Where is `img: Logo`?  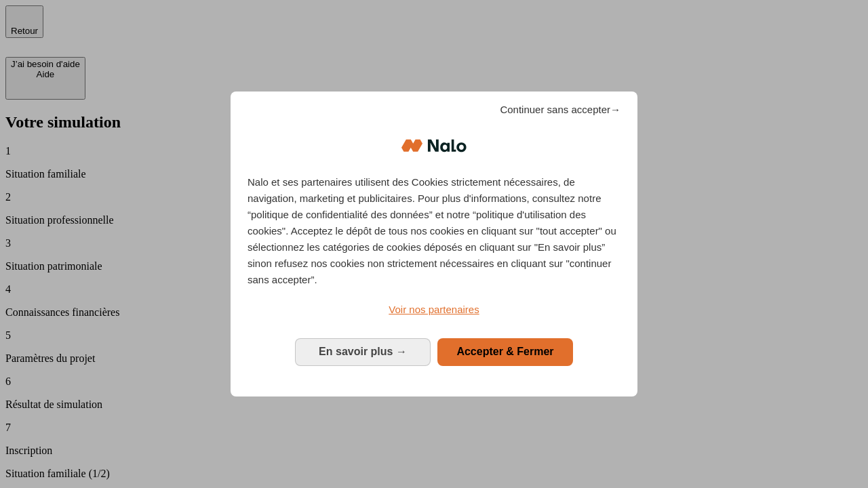 img: Logo is located at coordinates (434, 146).